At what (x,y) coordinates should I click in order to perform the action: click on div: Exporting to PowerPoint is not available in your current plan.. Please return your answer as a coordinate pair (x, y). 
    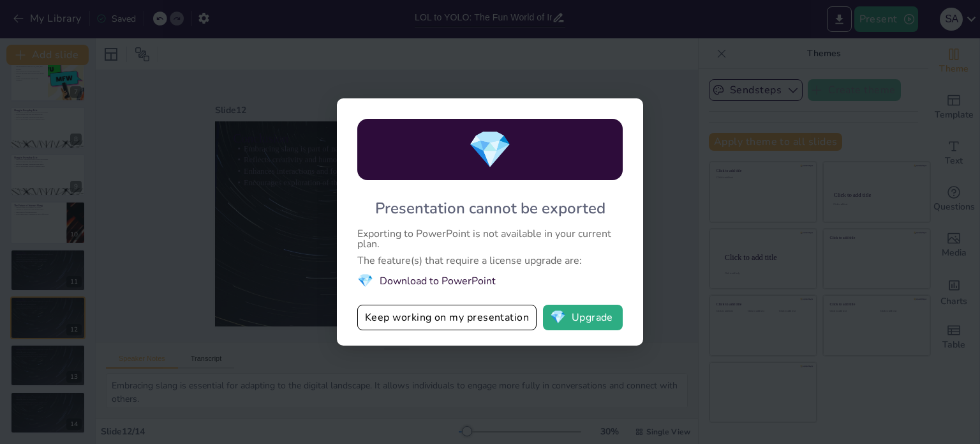
    Looking at the image, I should click on (490, 239).